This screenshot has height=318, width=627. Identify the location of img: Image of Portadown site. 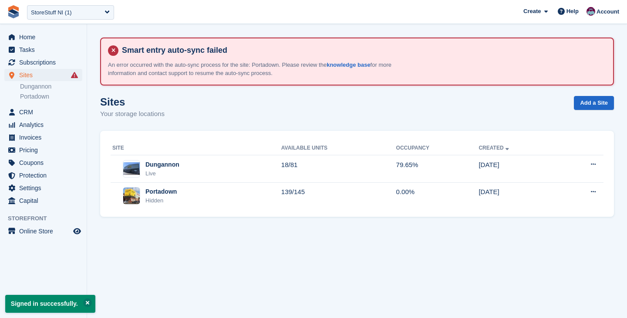
(132, 196).